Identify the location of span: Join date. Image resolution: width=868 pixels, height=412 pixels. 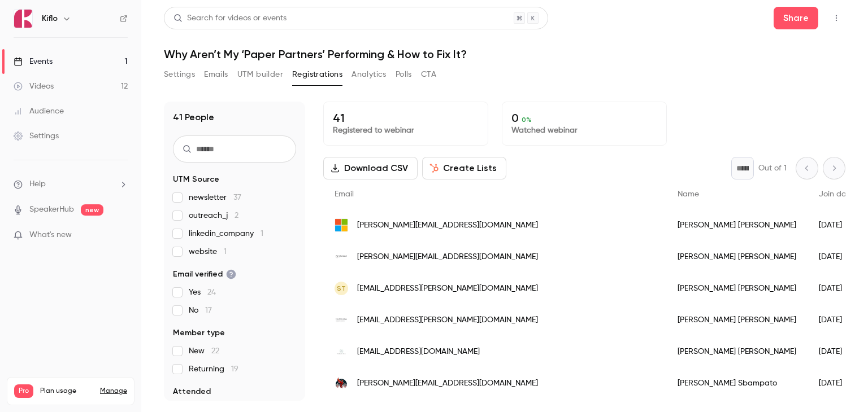
(836, 194).